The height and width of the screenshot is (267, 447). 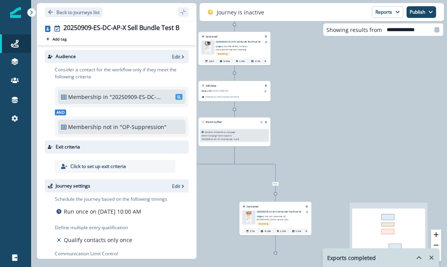 I want to click on p: 20250909-ES-DC-AP-X Sell Bundle Test Email 3B, so click(x=279, y=212).